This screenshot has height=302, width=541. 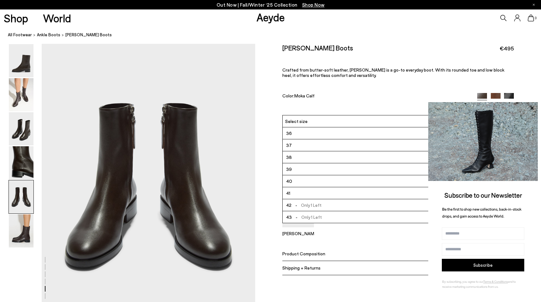 I want to click on span: Select size, so click(x=296, y=121).